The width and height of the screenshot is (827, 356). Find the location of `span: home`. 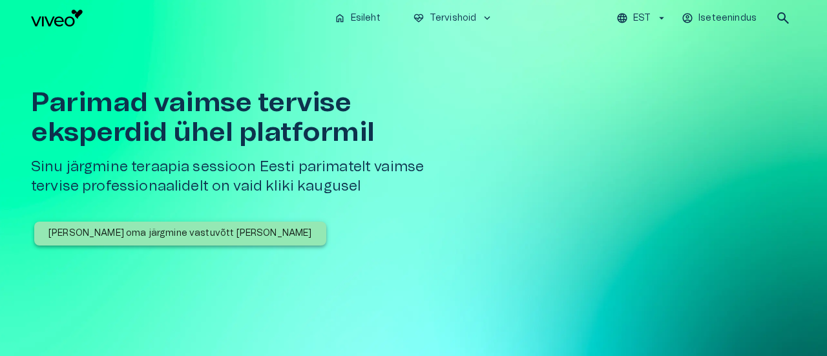

span: home is located at coordinates (340, 18).